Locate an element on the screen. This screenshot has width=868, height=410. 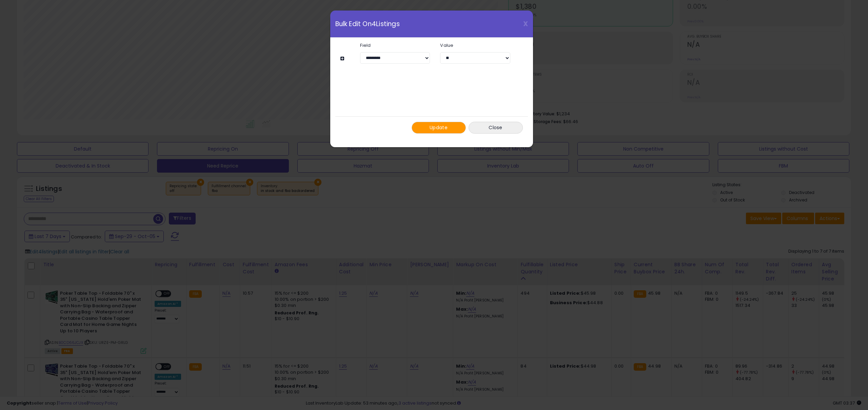
span: X is located at coordinates (526, 23).